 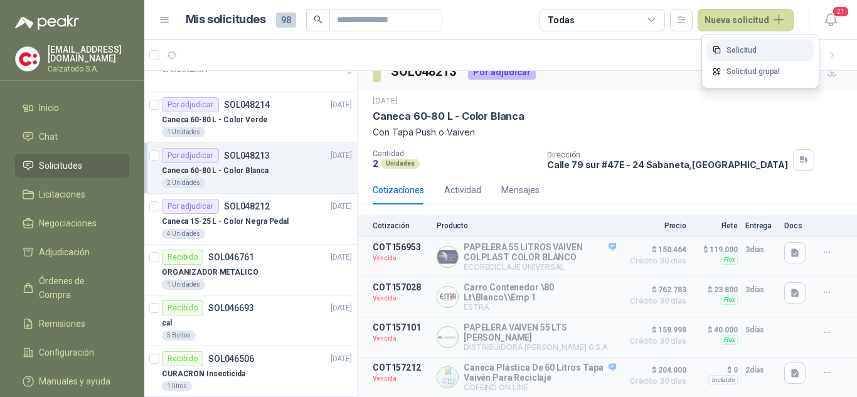 What do you see at coordinates (830, 20) in the screenshot?
I see `button: 21` at bounding box center [830, 20].